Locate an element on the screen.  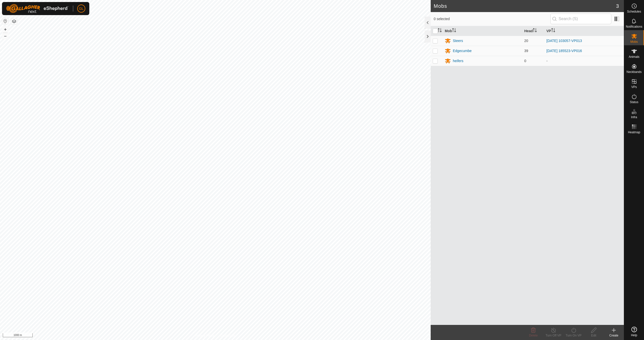
span: 0 selected is located at coordinates (492, 19).